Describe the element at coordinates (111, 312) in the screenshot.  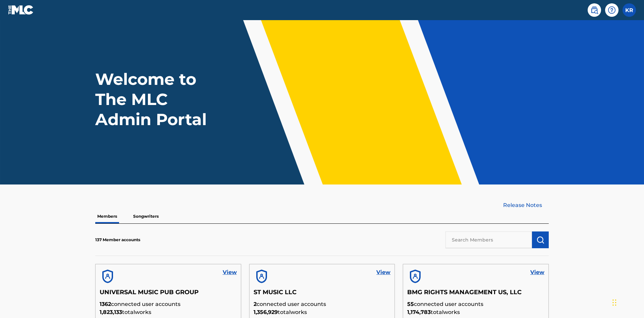
I see `span: 1,823,133` at that location.